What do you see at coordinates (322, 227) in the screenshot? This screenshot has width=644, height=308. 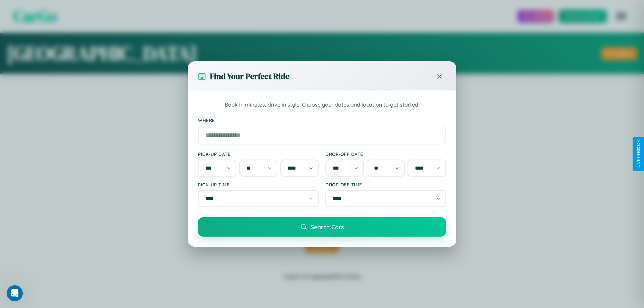 I see `button: Search Cars` at bounding box center [322, 227].